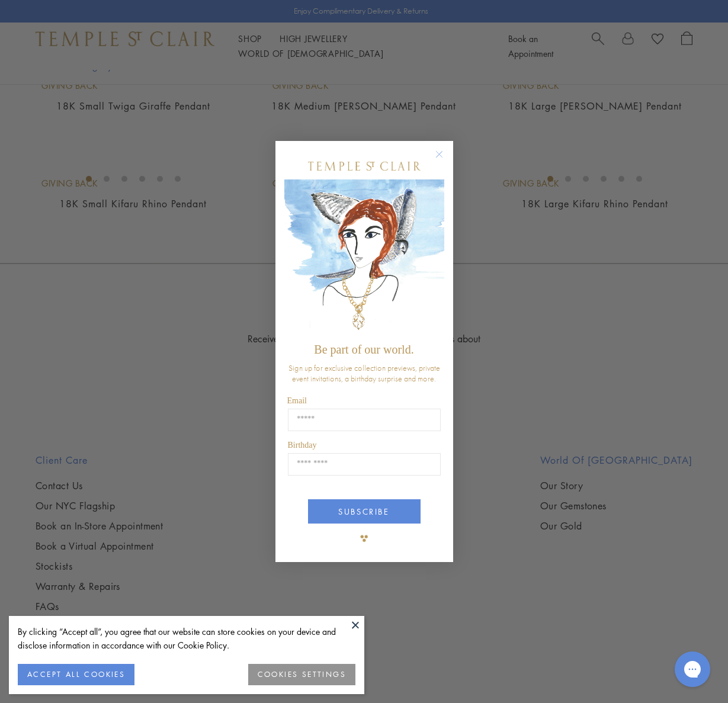 Image resolution: width=728 pixels, height=703 pixels. I want to click on img: c4a9eb12-d91a-4d4a-8ee0-386386f4f338.jpeg, so click(364, 258).